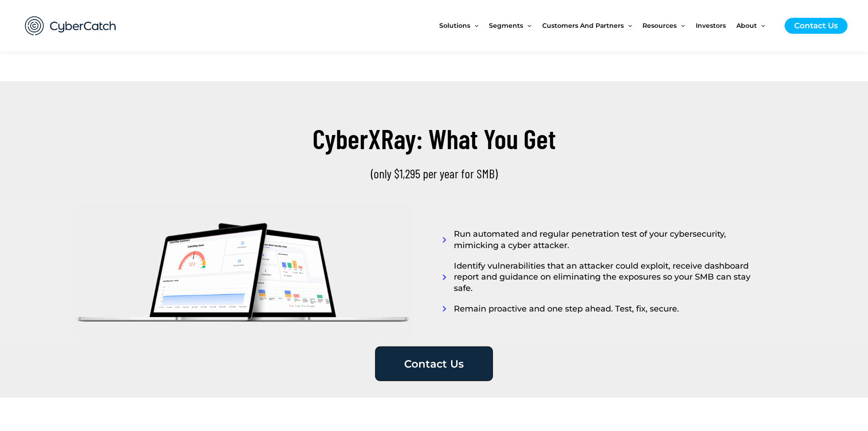 This screenshot has width=868, height=431. What do you see at coordinates (746, 26) in the screenshot?
I see `span: About` at bounding box center [746, 26].